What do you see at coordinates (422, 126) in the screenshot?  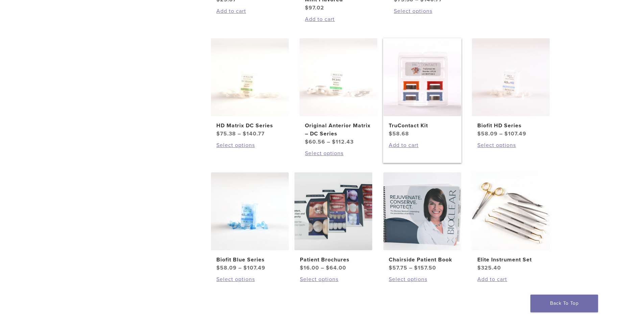 I see `h2: TruContact Kit` at bounding box center [422, 126].